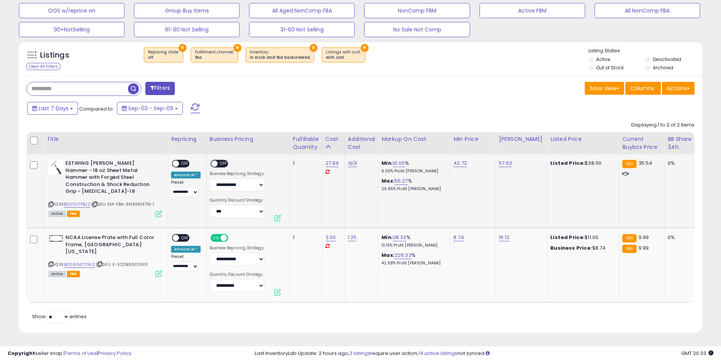 This screenshot has height=361, width=721. What do you see at coordinates (643, 88) in the screenshot?
I see `button: Columns` at bounding box center [643, 88].